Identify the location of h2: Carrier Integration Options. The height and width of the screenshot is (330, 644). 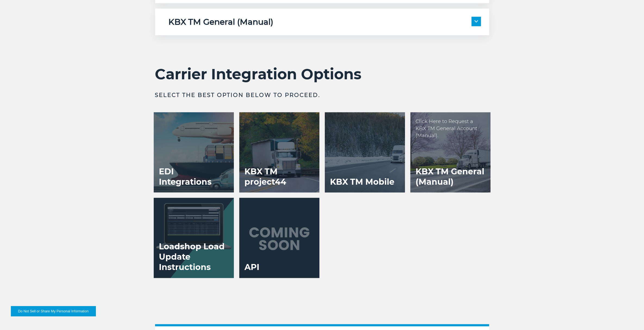
(322, 74).